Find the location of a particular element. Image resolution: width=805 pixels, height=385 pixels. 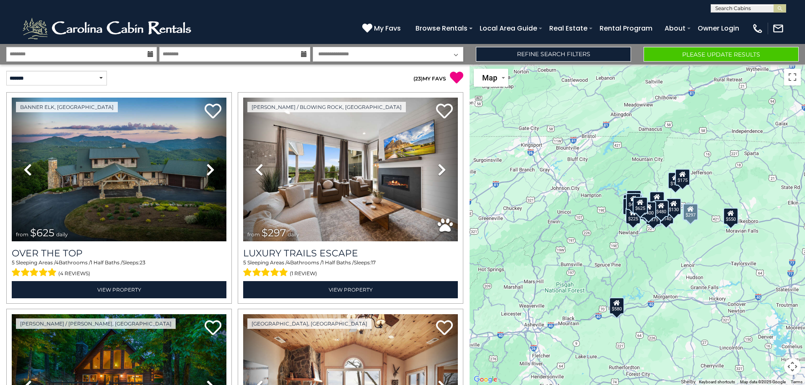

div: $375 is located at coordinates (653, 216).